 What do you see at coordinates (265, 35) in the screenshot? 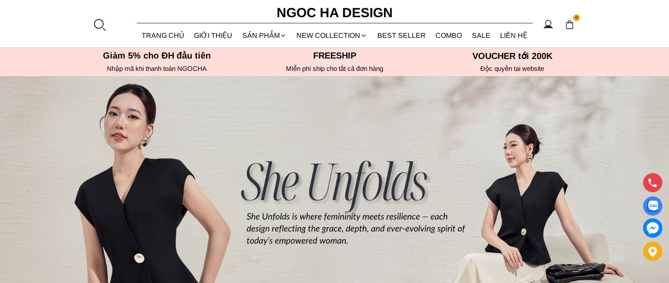
I see `div: SẢN PHẨM` at bounding box center [265, 35].